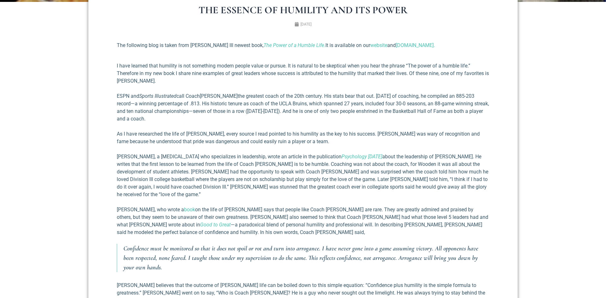  I want to click on em: Sports Illustrated, so click(158, 96).